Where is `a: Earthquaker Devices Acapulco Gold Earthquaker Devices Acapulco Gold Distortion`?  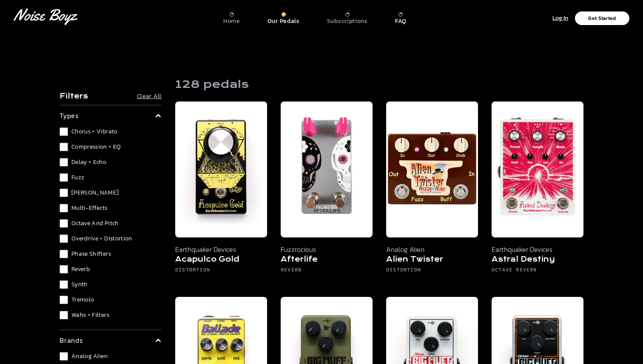 a: Earthquaker Devices Acapulco Gold Earthquaker Devices Acapulco Gold Distortion is located at coordinates (221, 192).